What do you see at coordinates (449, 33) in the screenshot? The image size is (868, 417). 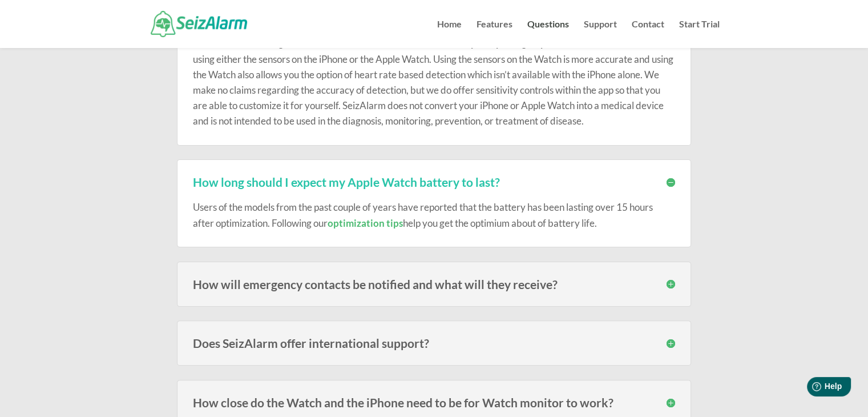 I see `a: Home` at bounding box center [449, 33].